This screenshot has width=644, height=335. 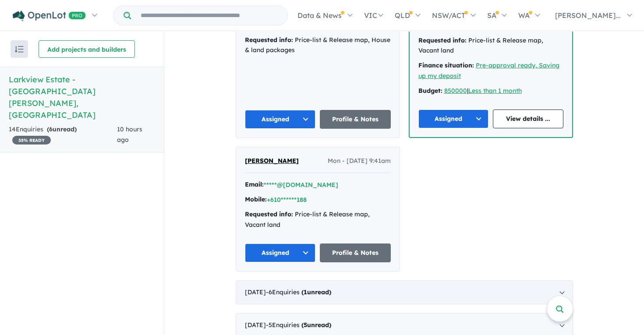 I want to click on u: Pre-approval ready, Saving up my deposit, so click(x=489, y=70).